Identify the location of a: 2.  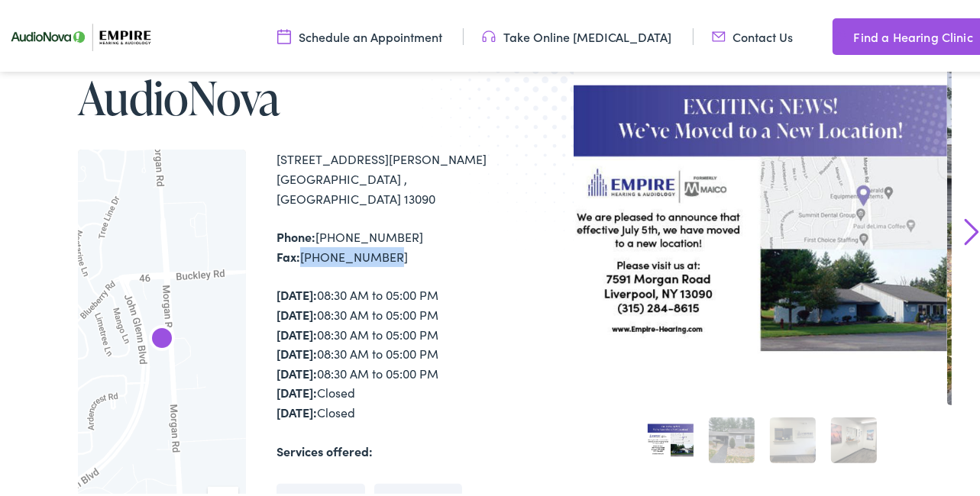
(732, 438).